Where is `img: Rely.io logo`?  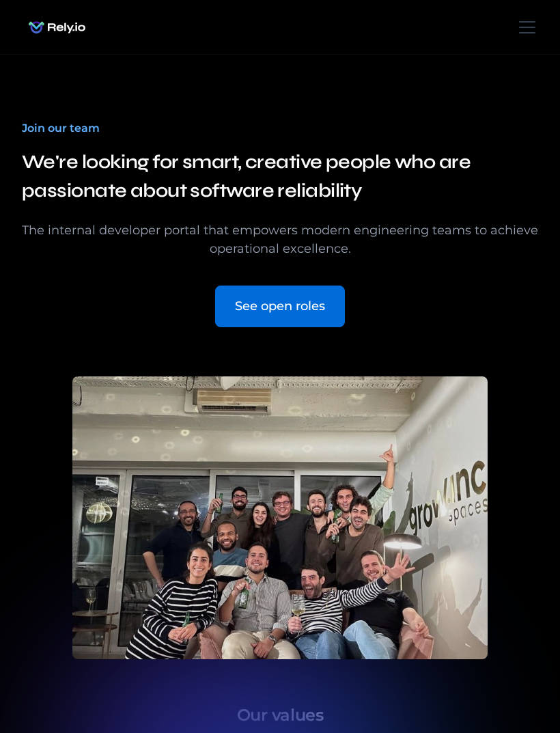
img: Rely.io logo is located at coordinates (57, 28).